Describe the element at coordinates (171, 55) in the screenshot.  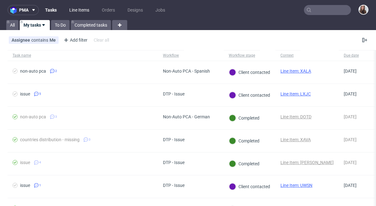
I see `div: Workflow` at that location.